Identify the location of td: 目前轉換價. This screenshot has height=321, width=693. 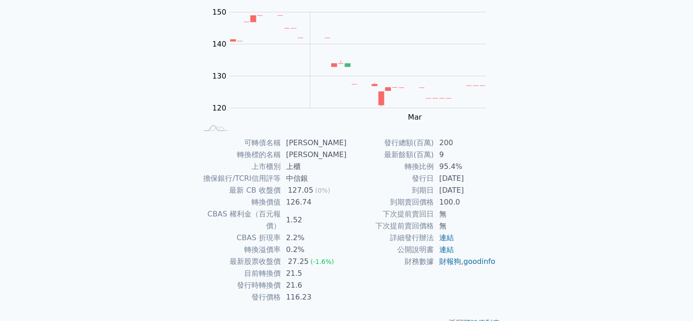
(239, 273).